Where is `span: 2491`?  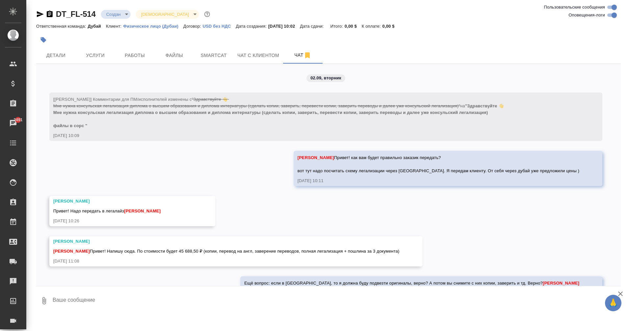 span: 2491 is located at coordinates (18, 120).